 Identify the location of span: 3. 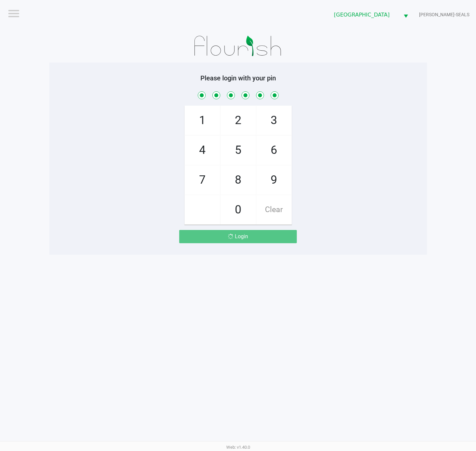
(274, 120).